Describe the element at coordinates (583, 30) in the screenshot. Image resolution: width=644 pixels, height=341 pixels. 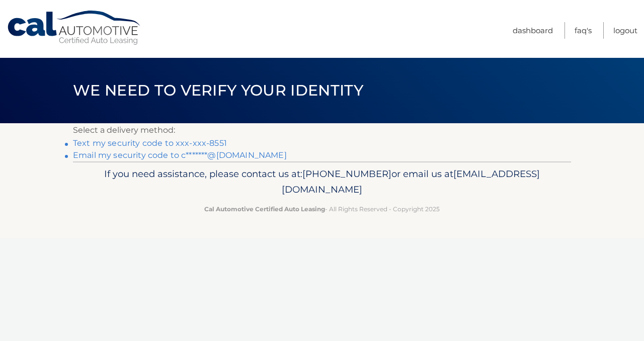
I see `a: FAQ's` at that location.